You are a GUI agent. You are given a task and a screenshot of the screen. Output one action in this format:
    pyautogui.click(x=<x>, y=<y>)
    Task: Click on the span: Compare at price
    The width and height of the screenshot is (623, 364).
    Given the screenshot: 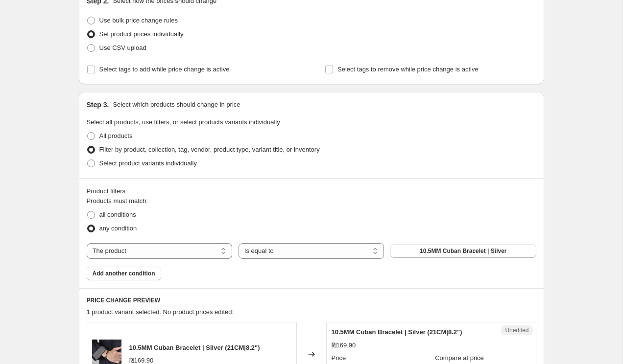 What is the action you would take?
    pyautogui.click(x=460, y=358)
    